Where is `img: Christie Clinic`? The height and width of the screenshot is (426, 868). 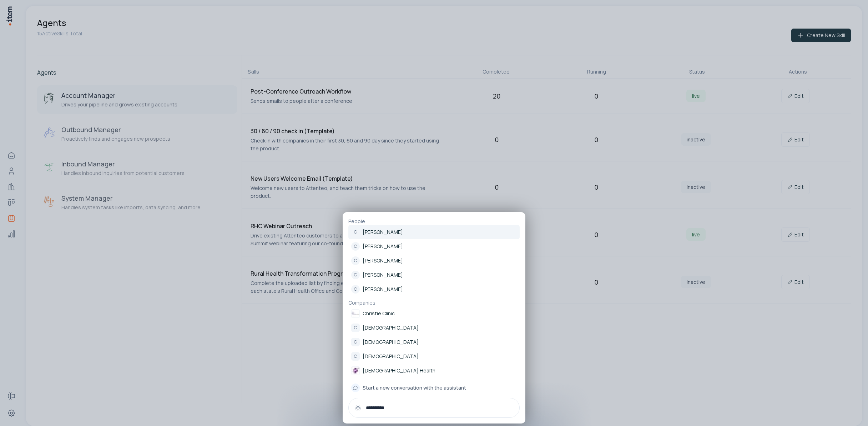 img: Christie Clinic is located at coordinates (356, 313).